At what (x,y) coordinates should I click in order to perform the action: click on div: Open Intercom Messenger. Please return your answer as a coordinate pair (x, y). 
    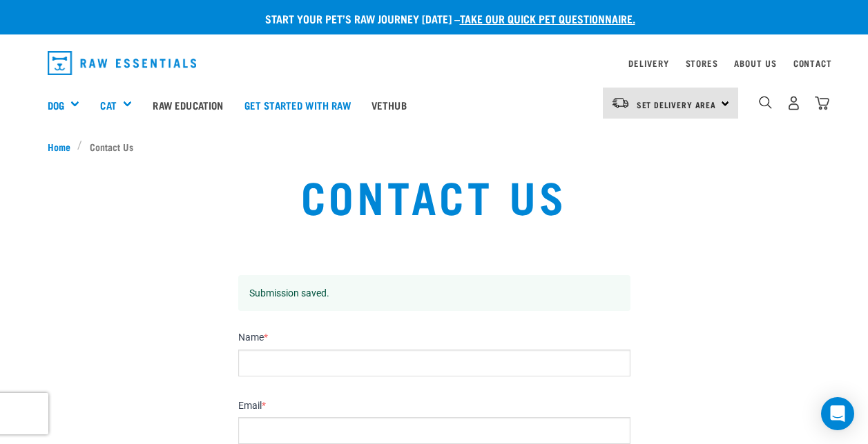
    Looking at the image, I should click on (837, 414).